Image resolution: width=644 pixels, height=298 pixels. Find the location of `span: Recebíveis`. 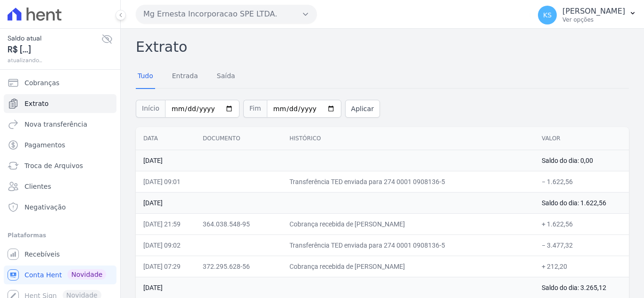

span: Recebíveis is located at coordinates (42, 254).